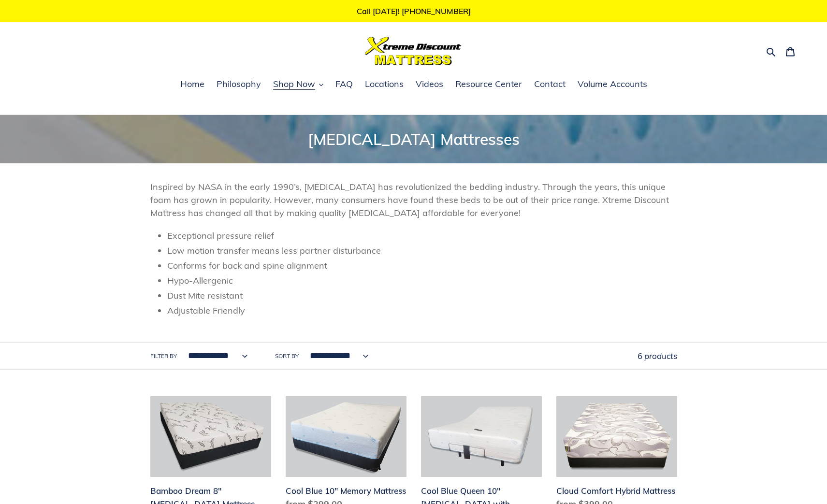 The height and width of the screenshot is (504, 827). I want to click on li: Exceptional pressure relief, so click(422, 236).